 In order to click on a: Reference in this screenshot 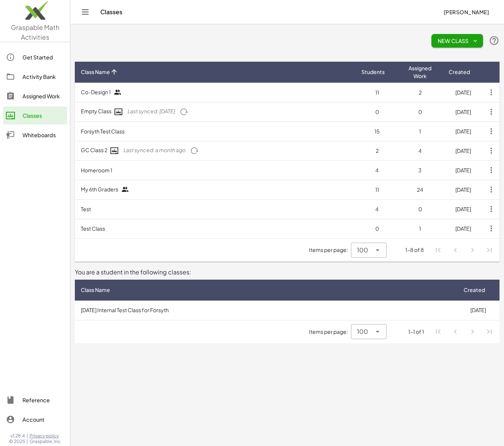, I will do `click(35, 400)`.